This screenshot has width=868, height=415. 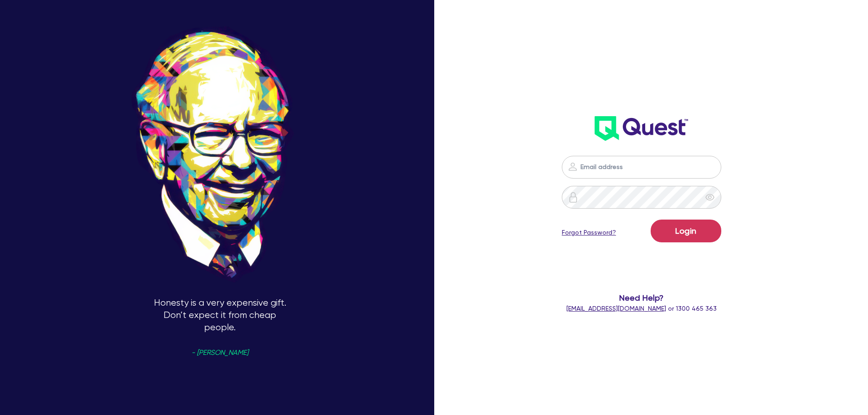 What do you see at coordinates (642, 309) in the screenshot?
I see `span: or 1300 465 363` at bounding box center [642, 309].